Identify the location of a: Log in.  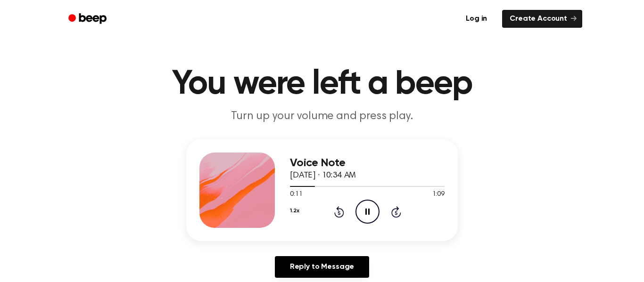
(476, 19).